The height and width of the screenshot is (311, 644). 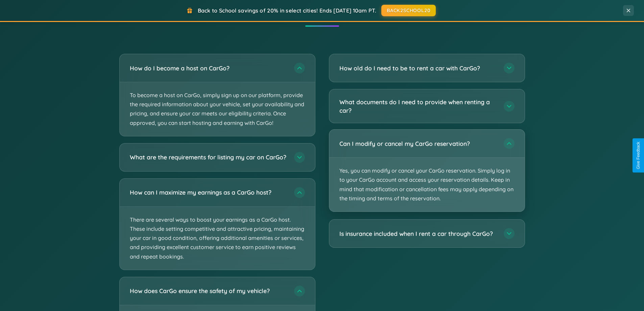 I want to click on h3: What documents do I need to provide when renting a car?, so click(x=418, y=106).